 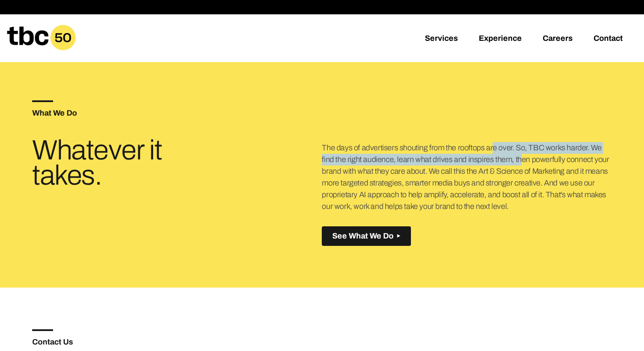 What do you see at coordinates (608, 39) in the screenshot?
I see `a: Contact` at bounding box center [608, 39].